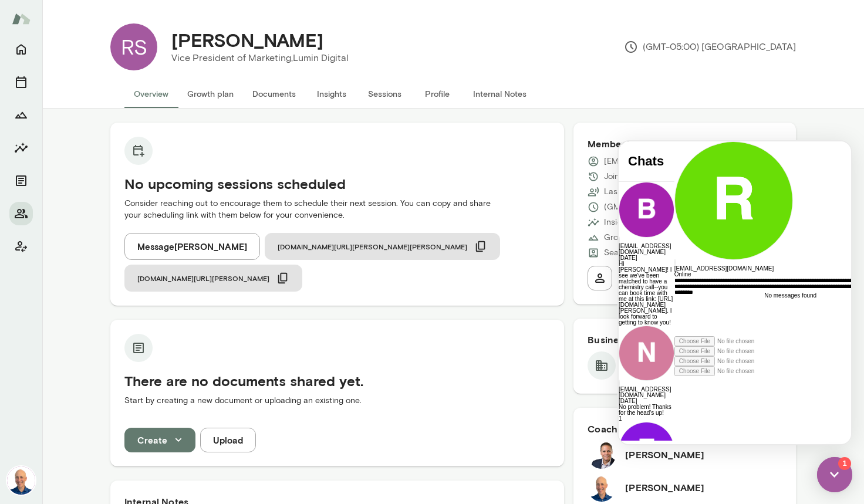 The height and width of the screenshot is (504, 864). I want to click on button: Internal Notes, so click(500, 94).